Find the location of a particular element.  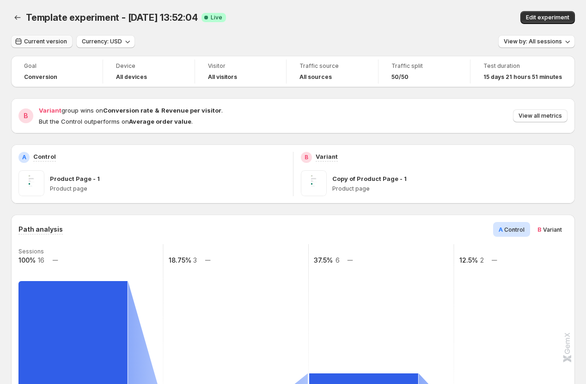

a: Test duration15 days 21 hours 51 minutes is located at coordinates (523, 72).